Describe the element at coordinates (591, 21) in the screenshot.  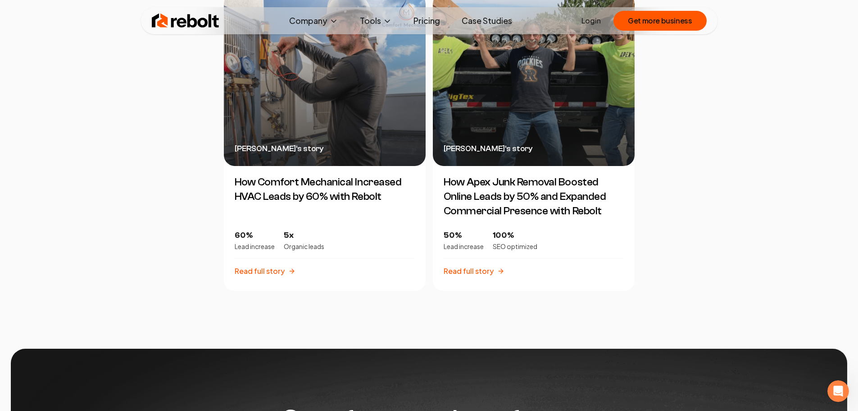
I see `a: Login` at that location.